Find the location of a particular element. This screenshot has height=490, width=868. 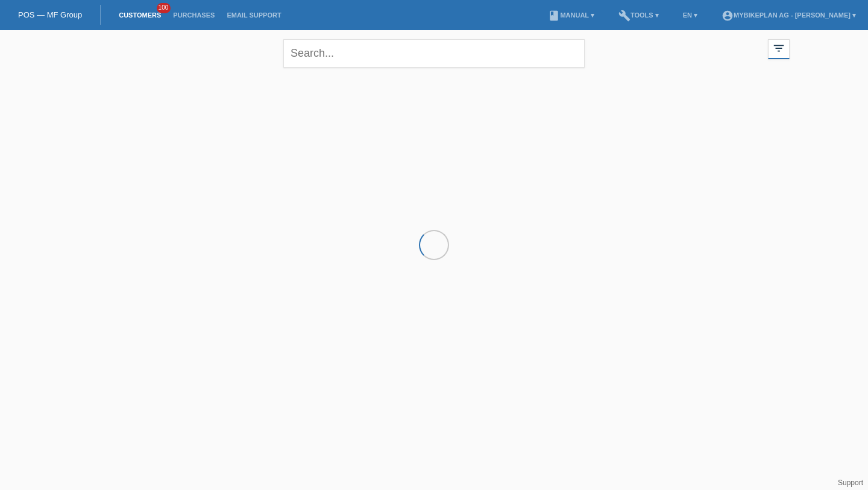

a: POS — MF Group is located at coordinates (50, 14).